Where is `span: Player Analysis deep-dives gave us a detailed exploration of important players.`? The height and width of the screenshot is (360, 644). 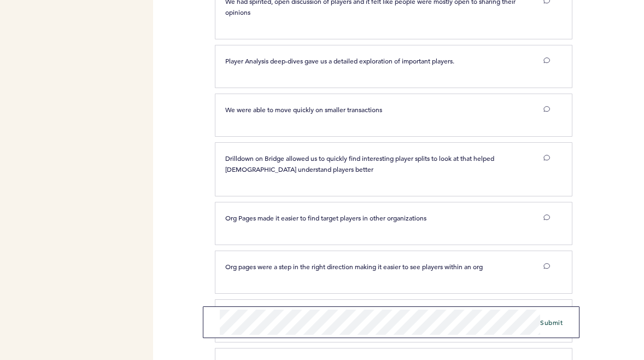
span: Player Analysis deep-dives gave us a detailed exploration of important players. is located at coordinates (339, 61).